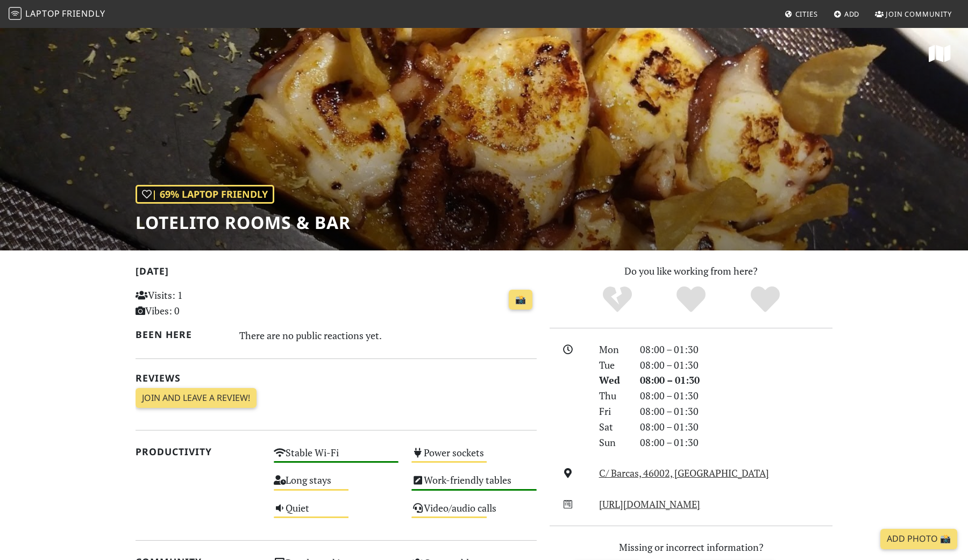 Image resolution: width=968 pixels, height=560 pixels. Describe the element at coordinates (57, 14) in the screenshot. I see `a: LaptopFriendly LaptopFriendly` at that location.